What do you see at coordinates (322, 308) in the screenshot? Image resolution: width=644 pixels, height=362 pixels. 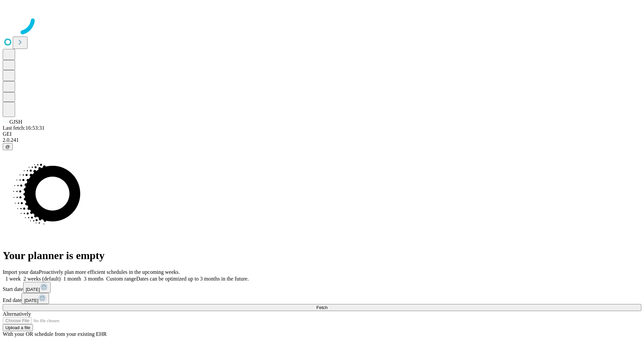 I see `span: Fetch` at bounding box center [322, 308].